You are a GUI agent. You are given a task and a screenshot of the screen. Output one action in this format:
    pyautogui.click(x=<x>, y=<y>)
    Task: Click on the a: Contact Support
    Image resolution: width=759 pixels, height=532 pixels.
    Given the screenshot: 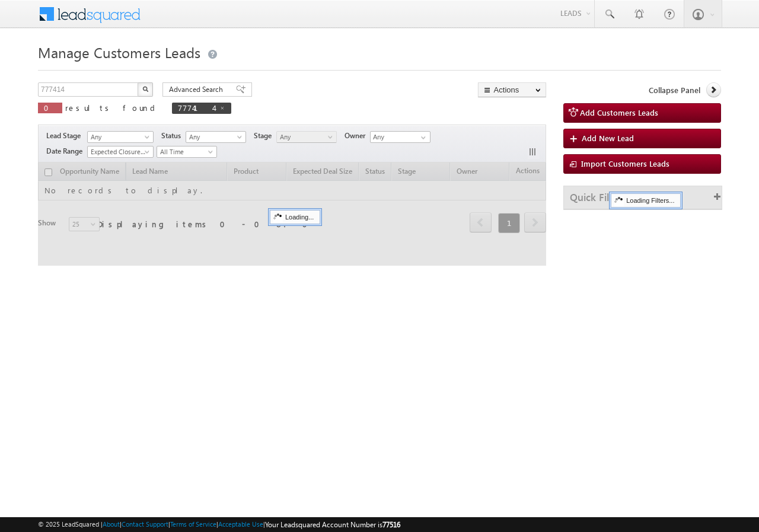 What is the action you would take?
    pyautogui.click(x=144, y=524)
    